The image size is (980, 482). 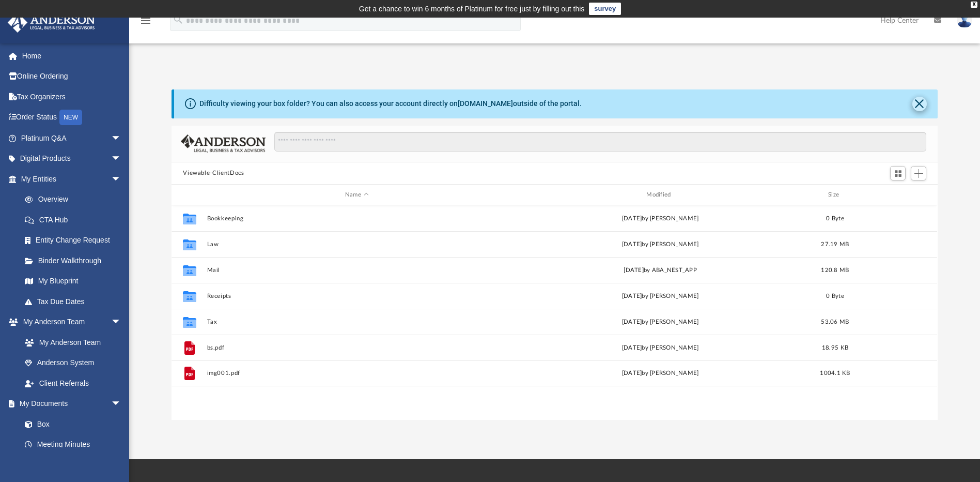 I want to click on button: Receipts, so click(x=357, y=295).